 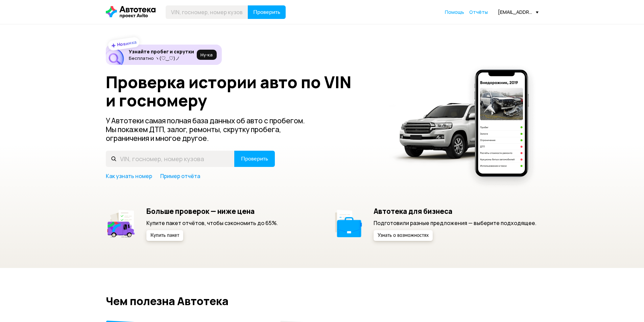 I want to click on button: Купить пакет, so click(x=164, y=235).